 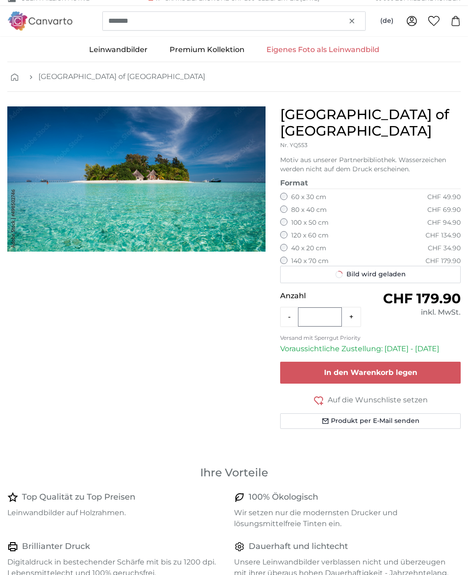 I want to click on h4: Dauerhaft und lichtecht, so click(x=298, y=547).